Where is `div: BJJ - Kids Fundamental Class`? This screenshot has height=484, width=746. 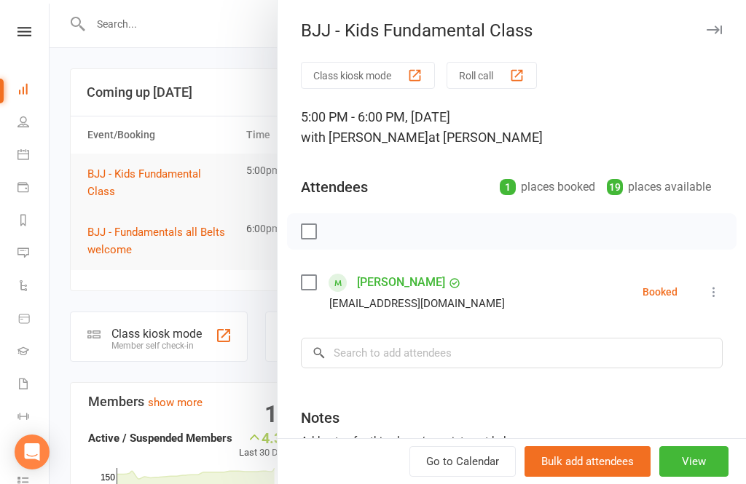
div: BJJ - Kids Fundamental Class is located at coordinates (511, 31).